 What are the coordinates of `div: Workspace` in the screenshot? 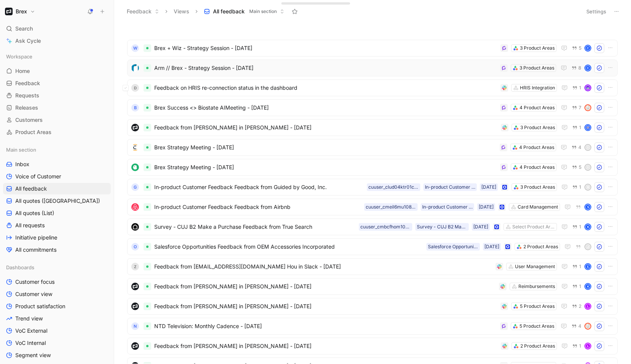 It's located at (57, 57).